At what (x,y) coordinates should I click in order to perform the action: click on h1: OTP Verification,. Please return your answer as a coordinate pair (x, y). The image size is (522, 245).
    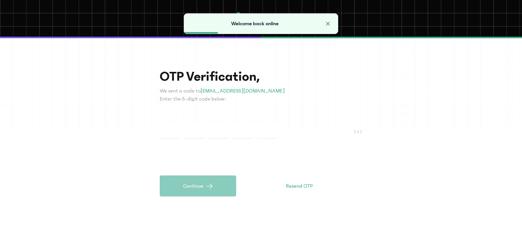
    Looking at the image, I should click on (261, 76).